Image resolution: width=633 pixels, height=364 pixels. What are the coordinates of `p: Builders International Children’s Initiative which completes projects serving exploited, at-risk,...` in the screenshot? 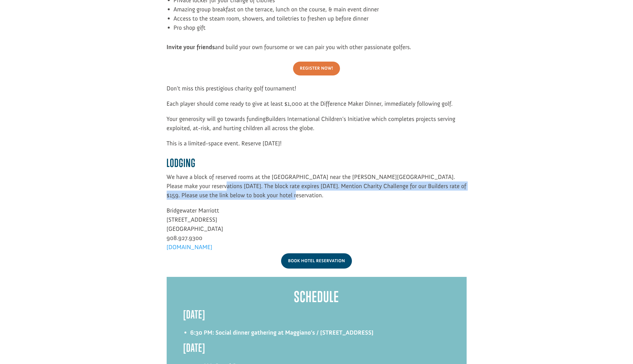 It's located at (316, 127).